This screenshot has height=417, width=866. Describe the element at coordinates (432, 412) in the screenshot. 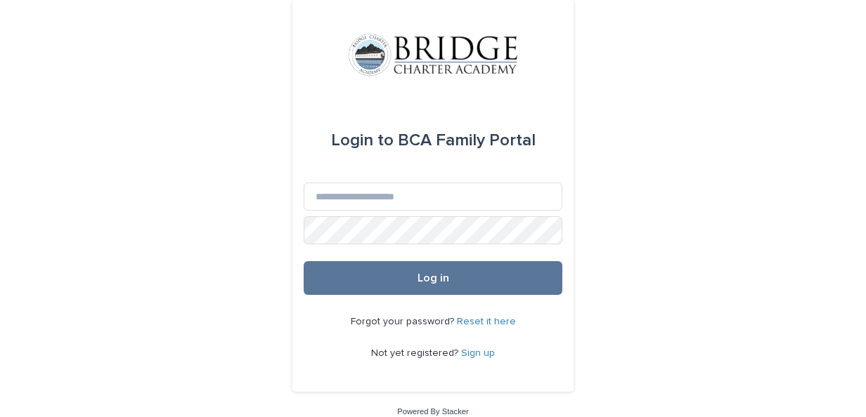

I see `a: Powered By Stacker` at that location.